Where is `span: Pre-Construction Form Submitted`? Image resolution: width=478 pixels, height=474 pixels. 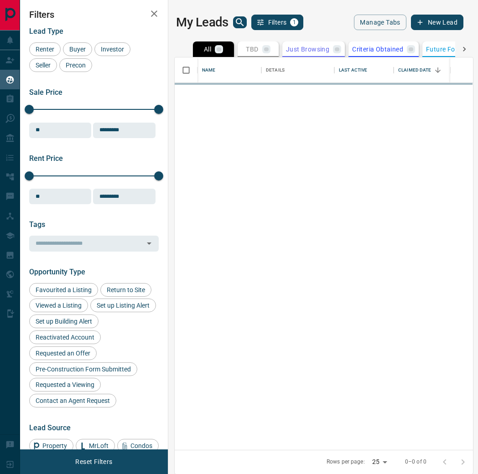
span: Pre-Construction Form Submitted is located at coordinates (83, 369).